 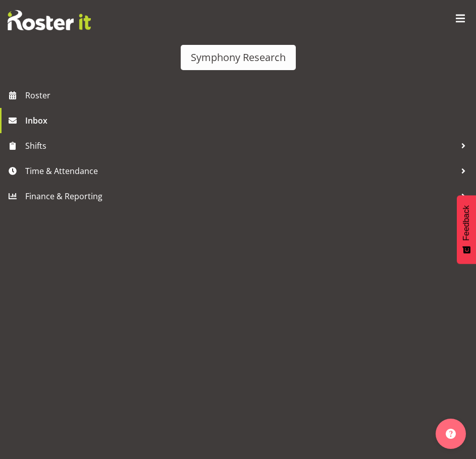 I want to click on span: Inbox, so click(x=248, y=121).